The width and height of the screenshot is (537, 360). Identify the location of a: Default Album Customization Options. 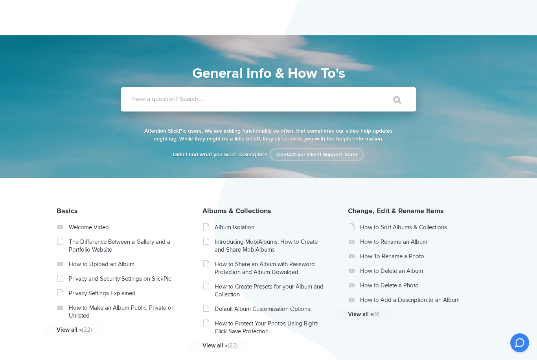
(270, 309).